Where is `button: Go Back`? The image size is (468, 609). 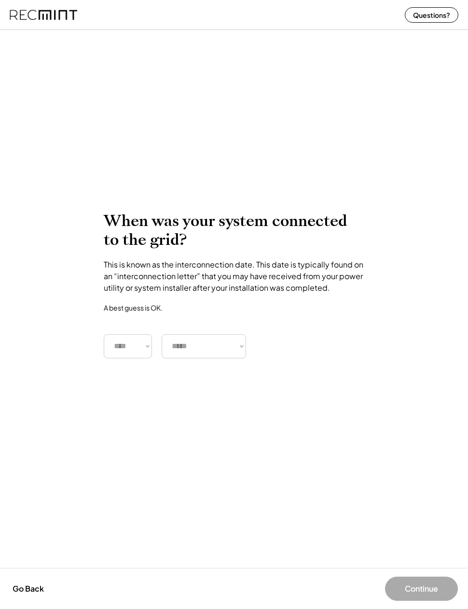 button: Go Back is located at coordinates (28, 589).